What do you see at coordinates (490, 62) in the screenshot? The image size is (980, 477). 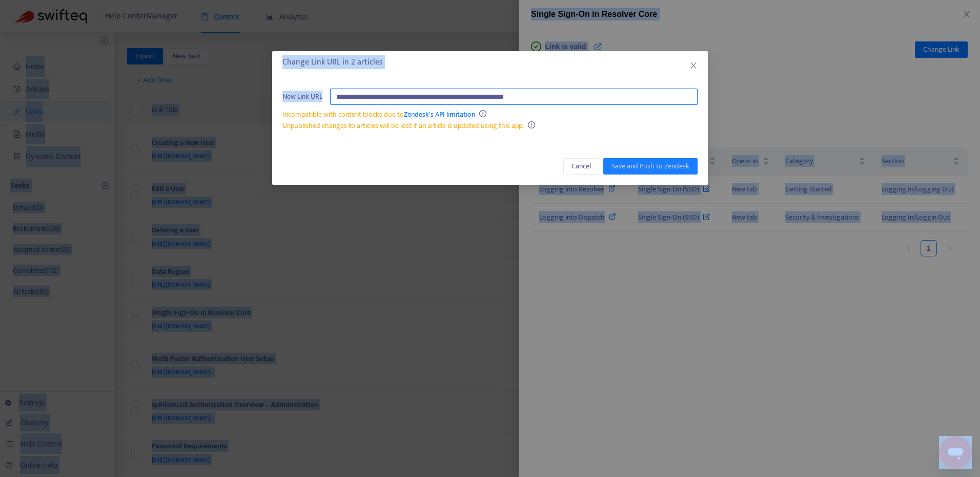 I see `div: Change Link URL in 2 articles` at bounding box center [490, 62].